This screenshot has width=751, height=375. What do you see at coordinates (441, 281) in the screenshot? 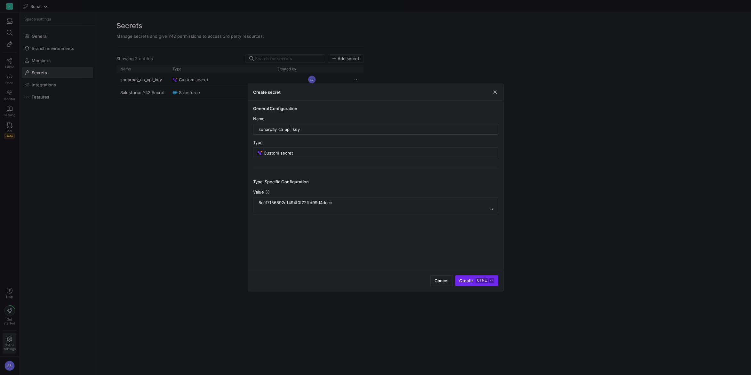
I see `span: Cancel` at bounding box center [441, 281].